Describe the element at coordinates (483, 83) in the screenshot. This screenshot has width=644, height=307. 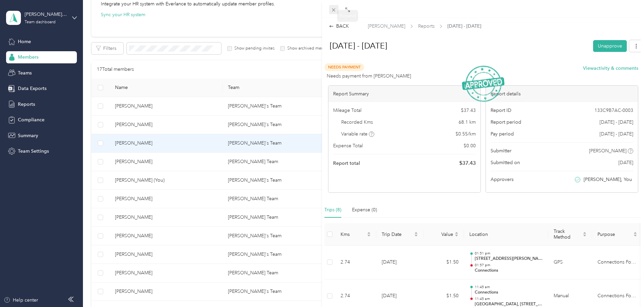
I see `img: ApprovedStamp` at that location.